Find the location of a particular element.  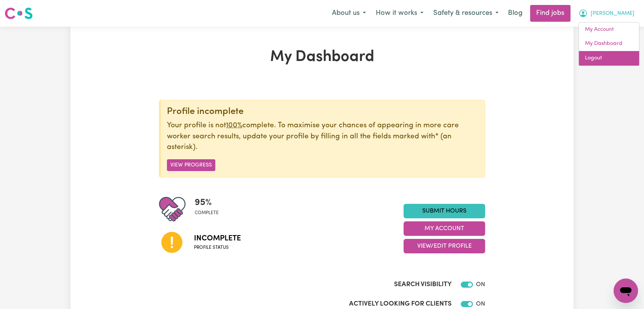

a: Blog is located at coordinates (516, 13).